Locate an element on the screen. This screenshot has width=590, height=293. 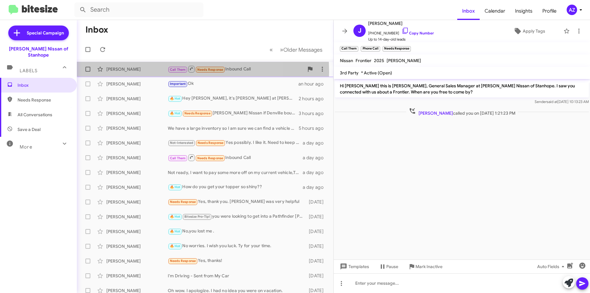
div: 5 hours ago is located at coordinates (314, 128).